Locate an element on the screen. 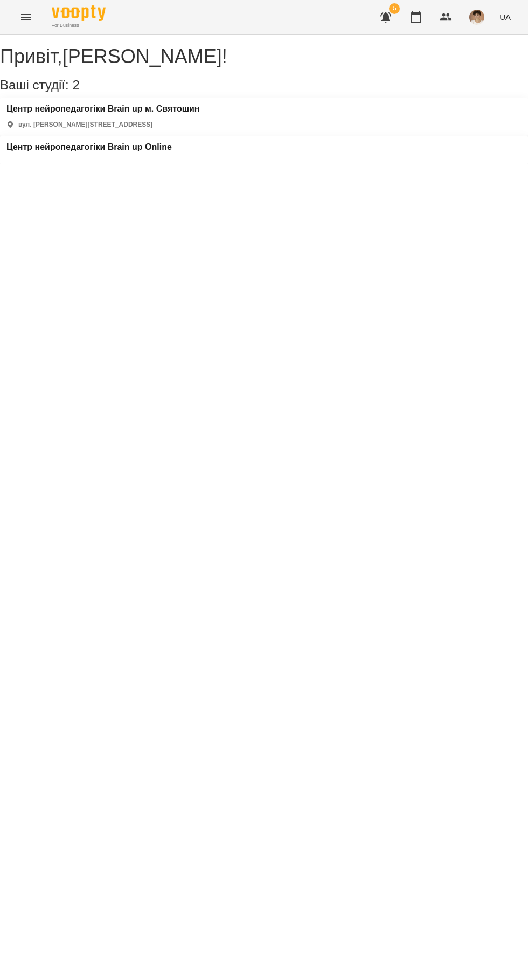  span: For Business is located at coordinates (79, 25).